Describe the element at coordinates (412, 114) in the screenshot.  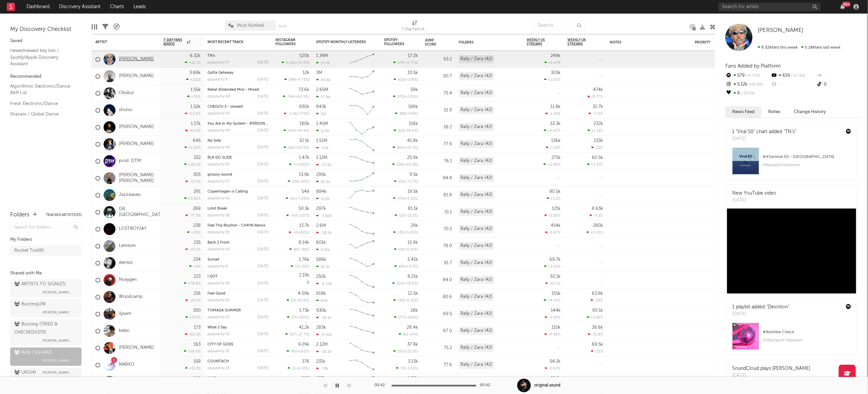
I see `span: +95 %` at that location.